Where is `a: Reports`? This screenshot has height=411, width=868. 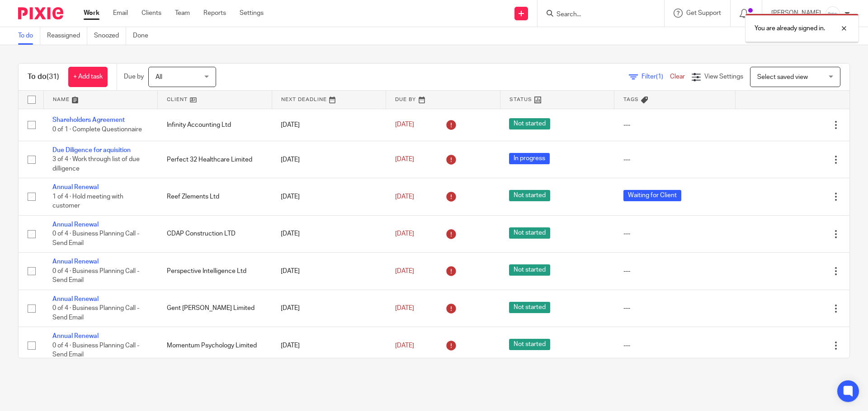
a: Reports is located at coordinates (215, 13).